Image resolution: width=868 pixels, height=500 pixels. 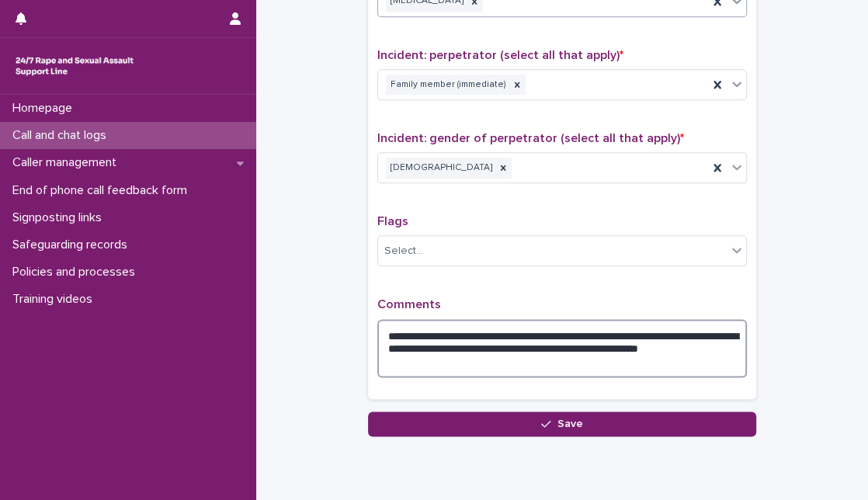 What do you see at coordinates (447, 85) in the screenshot?
I see `div: Family member (immediate)` at bounding box center [447, 85].